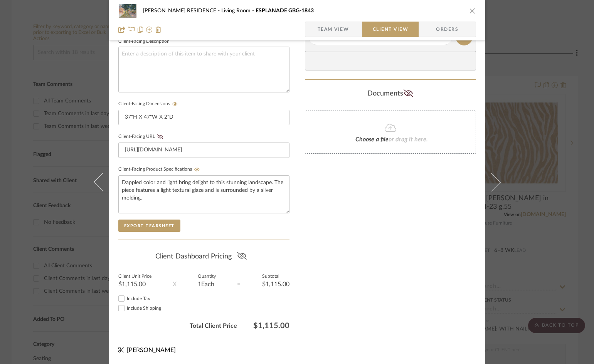 This screenshot has width=594, height=364. I want to click on input: Enter item dimensions, so click(204, 118).